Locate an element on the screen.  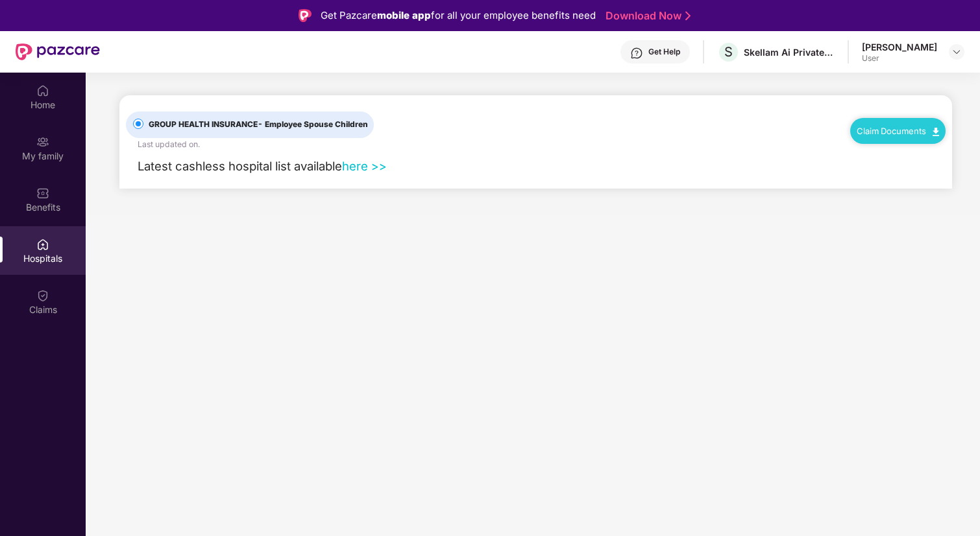
img: svg+xml;base64,PHN2ZyBpZD0iQ2xhaW0iIHhtbG5zPSJodHRwOi8vd3d3LnczLm9yZy8yMDAwL3N2ZyIgd2lkdGg9IjIwIi... is located at coordinates (43, 295).